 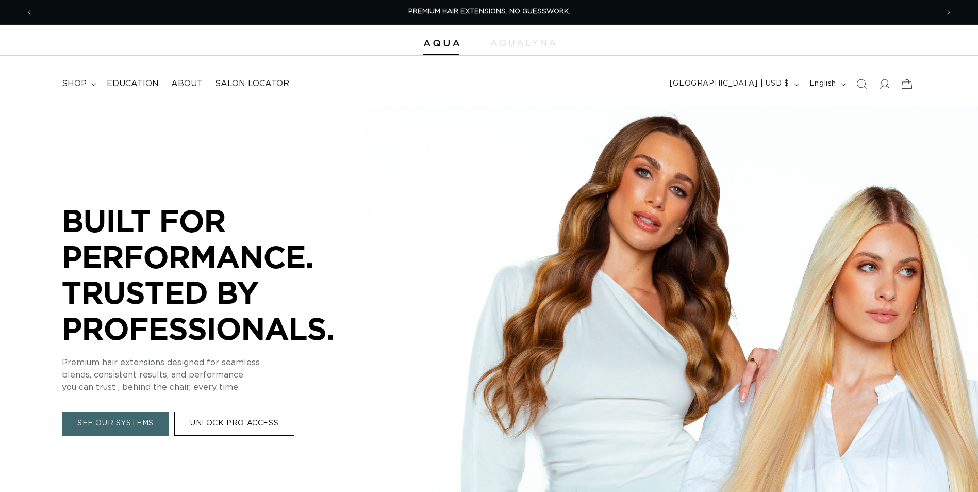 What do you see at coordinates (116, 424) in the screenshot?
I see `a: SEE OUR SYSTEMS` at bounding box center [116, 424].